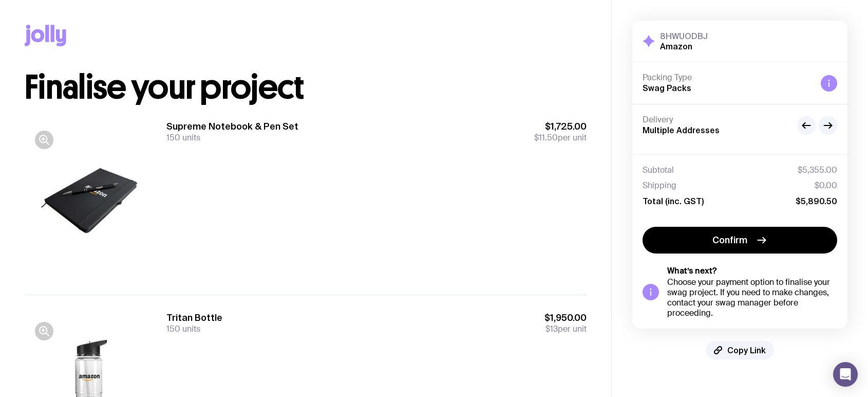 This screenshot has height=397, width=868. Describe the element at coordinates (667, 88) in the screenshot. I see `span: Swag Packs` at that location.